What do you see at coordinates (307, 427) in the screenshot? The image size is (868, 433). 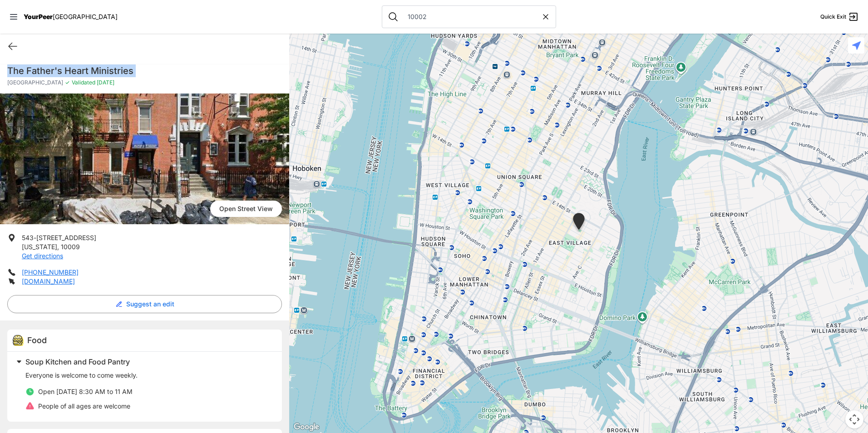 I see `img: Google` at bounding box center [307, 427].